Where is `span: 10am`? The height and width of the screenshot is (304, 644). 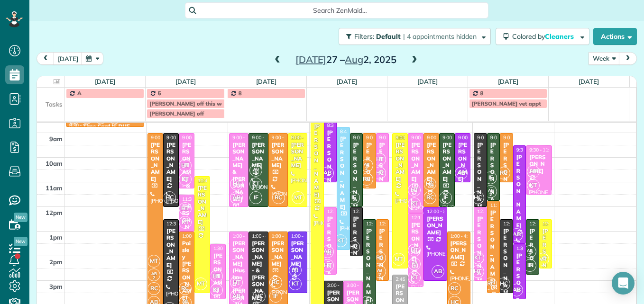
span: 10am is located at coordinates (54, 163).